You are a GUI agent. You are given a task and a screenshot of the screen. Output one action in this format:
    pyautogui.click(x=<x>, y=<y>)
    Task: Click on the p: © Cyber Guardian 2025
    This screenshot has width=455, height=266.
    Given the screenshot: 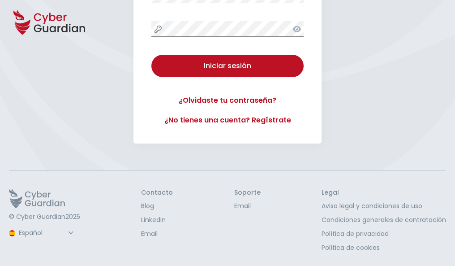 What is the action you would take?
    pyautogui.click(x=44, y=217)
    